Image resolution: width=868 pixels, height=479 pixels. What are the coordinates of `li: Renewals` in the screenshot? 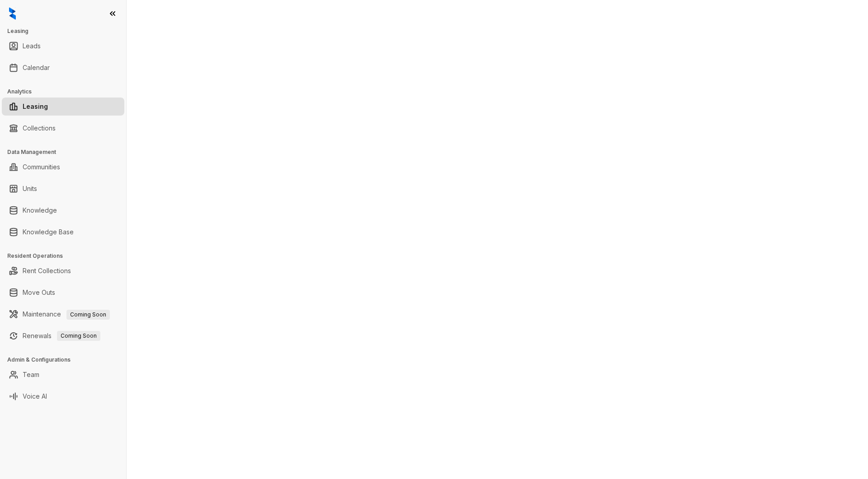 It's located at (63, 336).